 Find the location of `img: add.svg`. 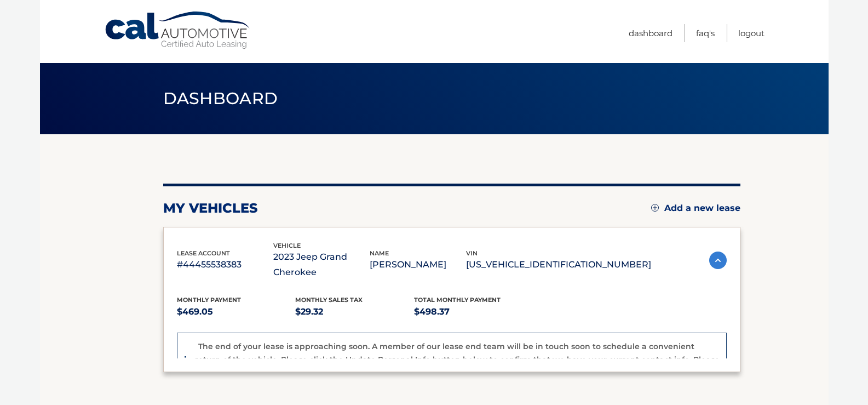

img: add.svg is located at coordinates (655, 208).